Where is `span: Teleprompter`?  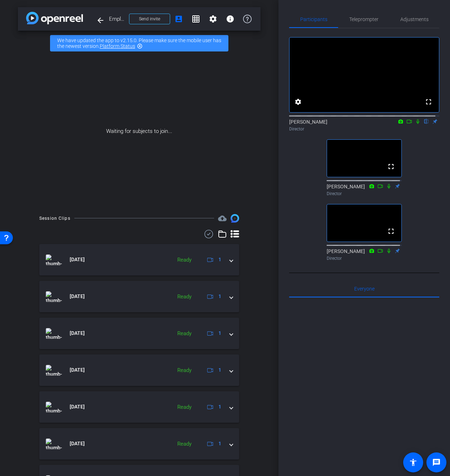 span: Teleprompter is located at coordinates (364, 19).